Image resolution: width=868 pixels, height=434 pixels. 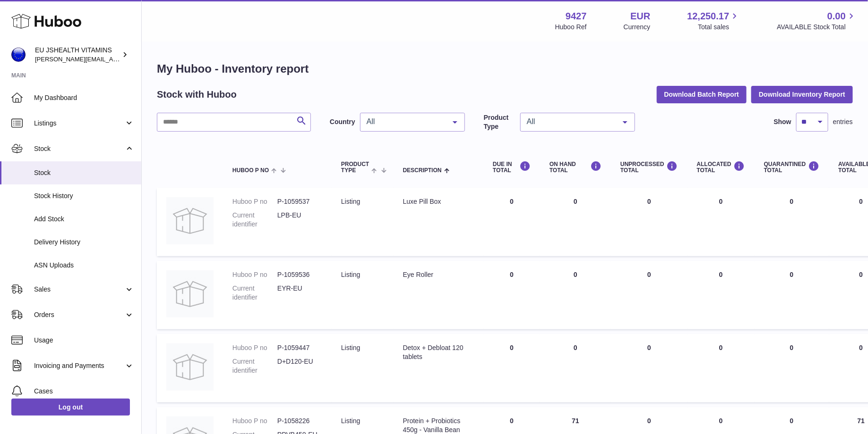 I want to click on label: Product Type, so click(x=499, y=123).